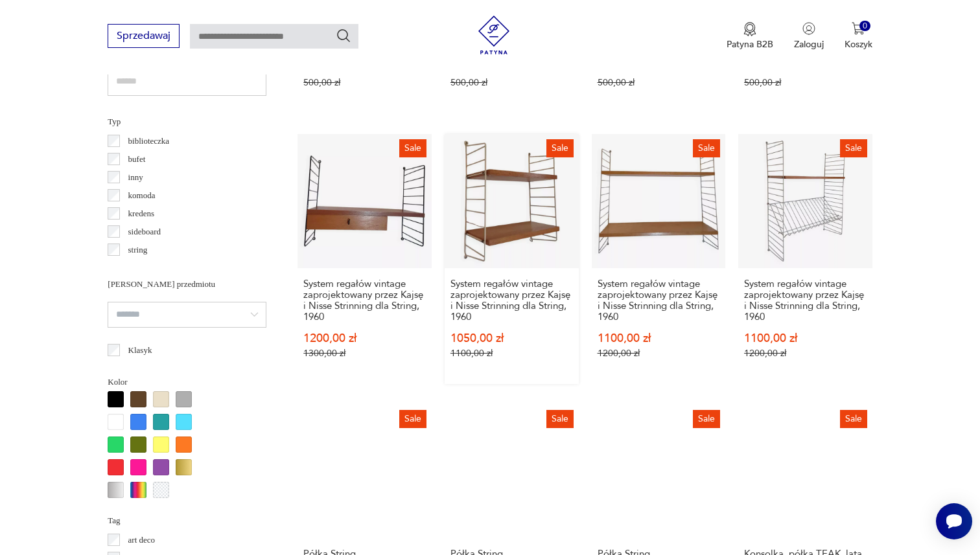  Describe the element at coordinates (511, 338) in the screenshot. I see `p: 1050,00 zł` at that location.